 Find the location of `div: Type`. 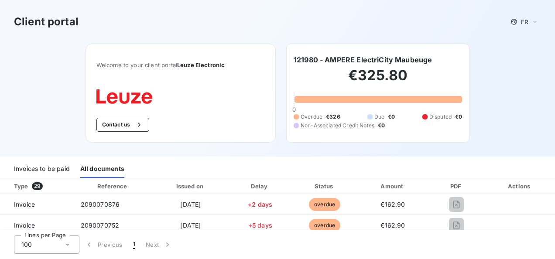

div: Type is located at coordinates (40, 186).